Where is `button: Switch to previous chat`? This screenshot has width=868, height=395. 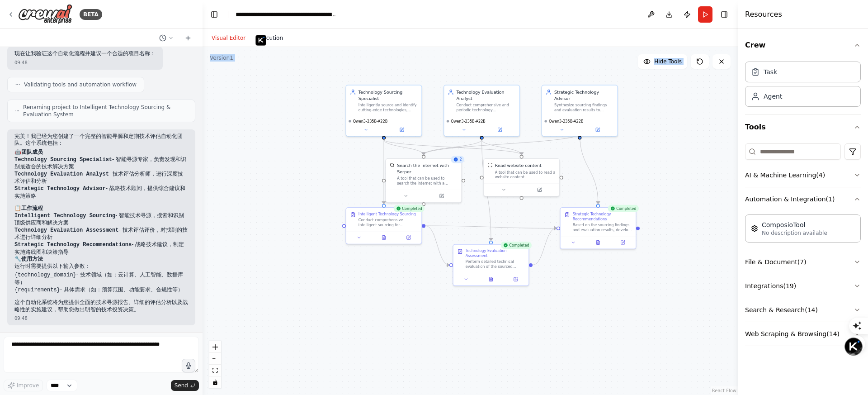
button: Switch to previous chat is located at coordinates (167, 38).